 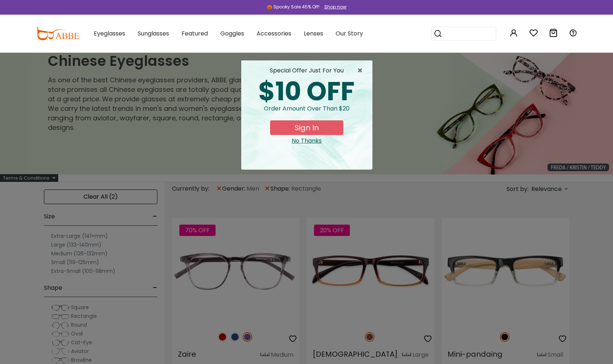 I want to click on span: Featured, so click(x=195, y=33).